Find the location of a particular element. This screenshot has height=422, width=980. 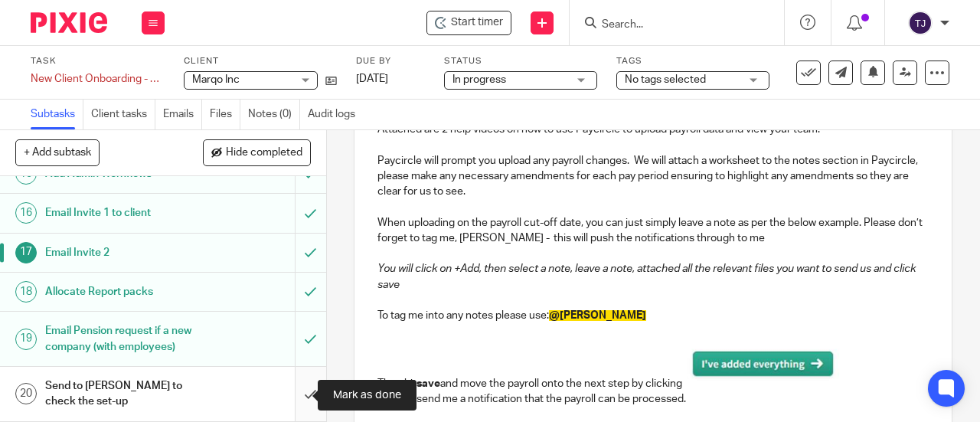

a: Subtasks is located at coordinates (56, 114).